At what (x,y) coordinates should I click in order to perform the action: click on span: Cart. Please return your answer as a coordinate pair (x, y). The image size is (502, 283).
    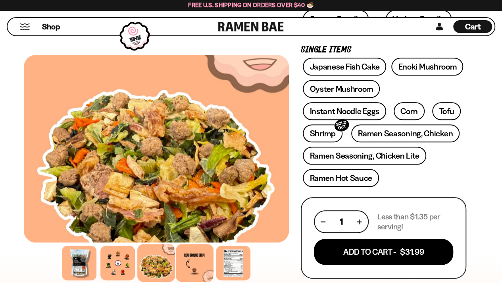
    Looking at the image, I should click on (473, 27).